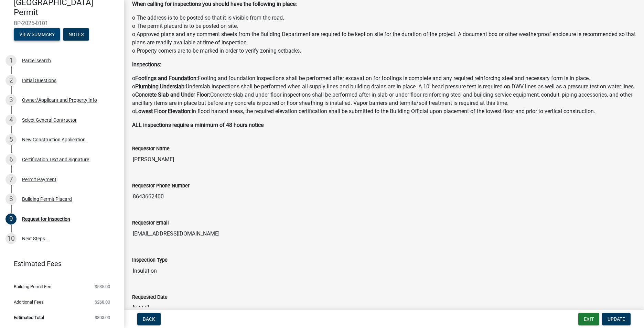 This screenshot has width=644, height=328. What do you see at coordinates (102, 318) in the screenshot?
I see `span: $803.00` at bounding box center [102, 318].